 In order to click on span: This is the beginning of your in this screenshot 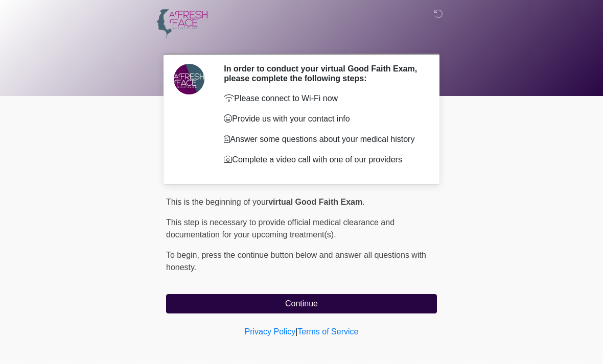, I will do `click(217, 202)`.